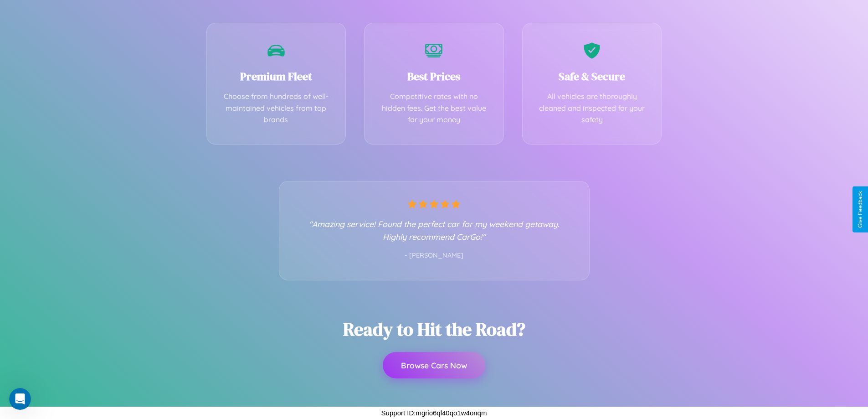 The image size is (868, 419). I want to click on button: Browse Cars Now, so click(434, 365).